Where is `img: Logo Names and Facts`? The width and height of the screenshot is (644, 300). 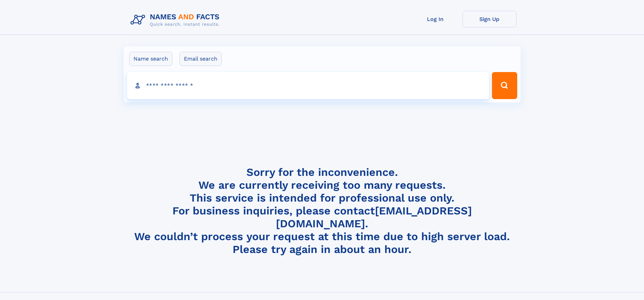
img: Logo Names and Facts is located at coordinates (176, 20).